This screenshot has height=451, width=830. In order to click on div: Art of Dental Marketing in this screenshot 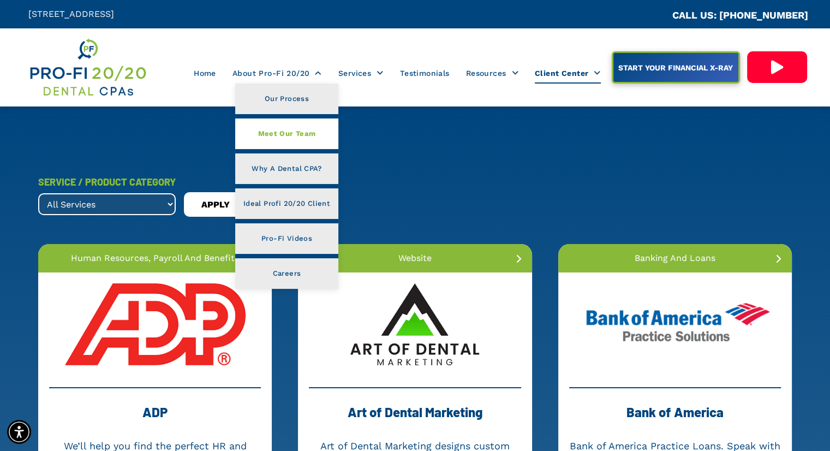, I will do `click(415, 418)`.